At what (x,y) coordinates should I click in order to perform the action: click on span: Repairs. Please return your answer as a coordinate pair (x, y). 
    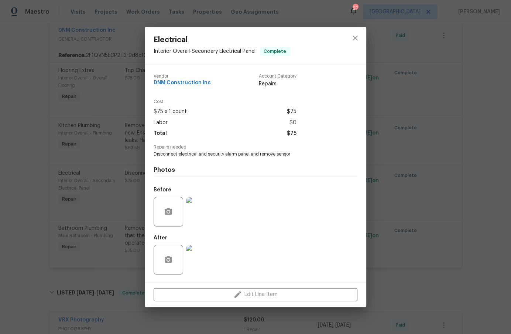
    Looking at the image, I should click on (277, 84).